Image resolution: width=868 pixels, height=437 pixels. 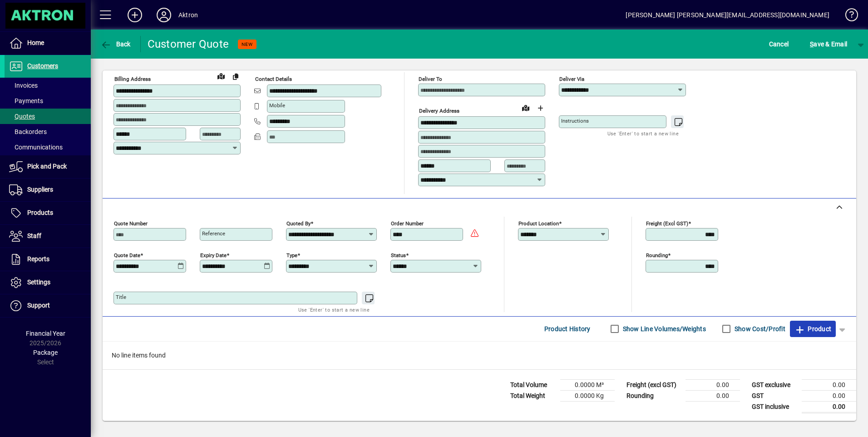 What do you see at coordinates (277, 106) in the screenshot?
I see `mat-label: Mobile` at bounding box center [277, 106].